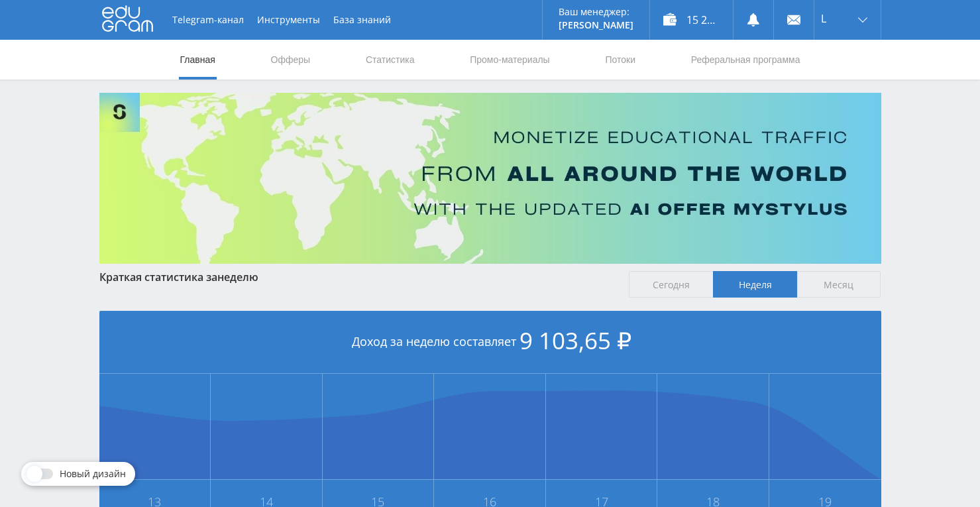 Image resolution: width=980 pixels, height=507 pixels. What do you see at coordinates (490, 502) in the screenshot?
I see `span: 16` at bounding box center [490, 502].